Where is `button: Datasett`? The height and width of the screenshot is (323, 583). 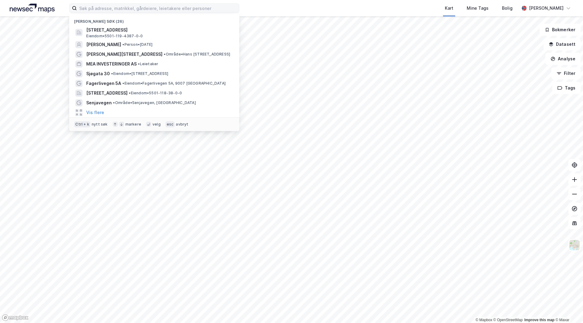 button: Datasett is located at coordinates (562, 44).